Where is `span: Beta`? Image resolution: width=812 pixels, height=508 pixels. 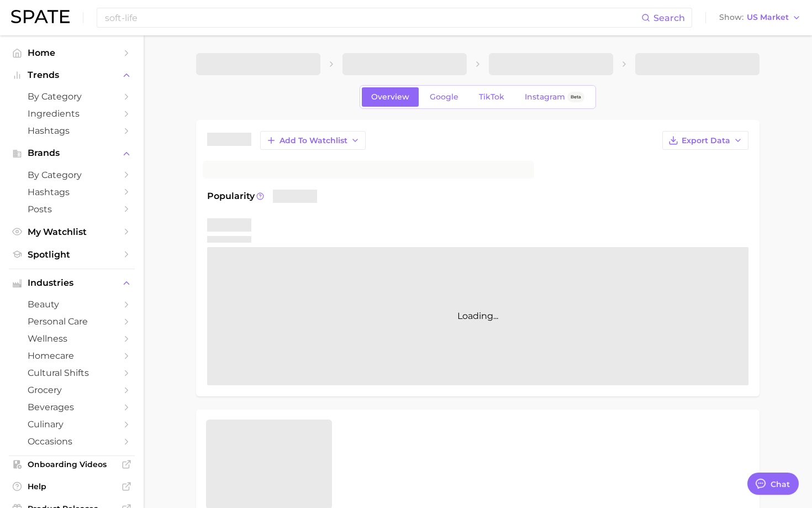 span: Beta is located at coordinates (576, 97).